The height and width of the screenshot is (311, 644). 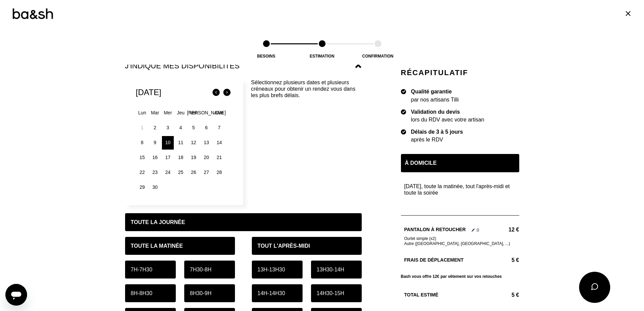 What do you see at coordinates (180, 172) in the screenshot?
I see `div: 25` at bounding box center [180, 172].